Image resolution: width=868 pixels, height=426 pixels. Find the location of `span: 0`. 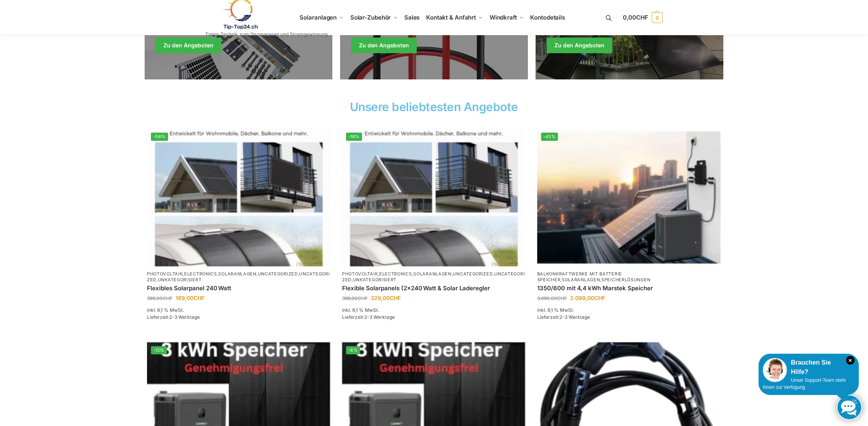

span: 0 is located at coordinates (657, 18).